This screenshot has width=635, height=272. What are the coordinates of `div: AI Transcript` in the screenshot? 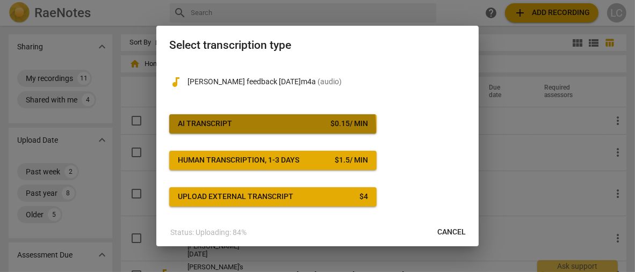 It's located at (205, 124).